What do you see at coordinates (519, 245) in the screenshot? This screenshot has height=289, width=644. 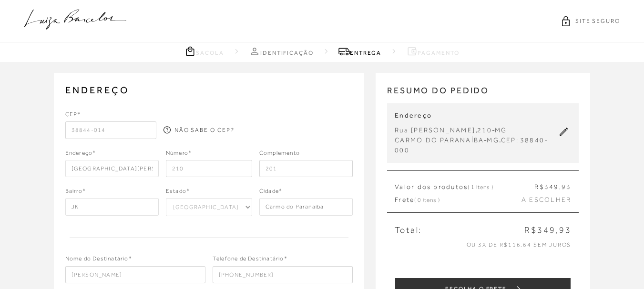 I see `span: ou 3x de R$116,64 sem juros` at bounding box center [519, 245].